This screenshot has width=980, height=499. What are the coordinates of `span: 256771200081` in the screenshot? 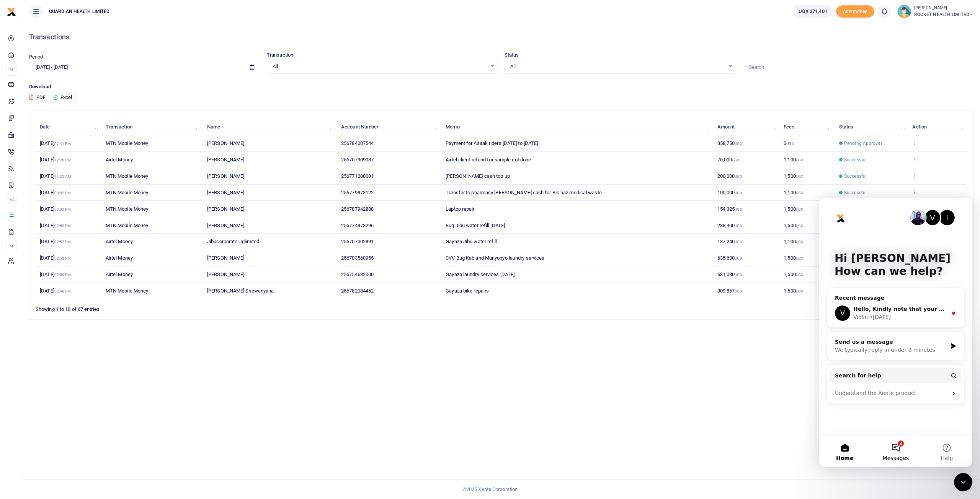 It's located at (358, 176).